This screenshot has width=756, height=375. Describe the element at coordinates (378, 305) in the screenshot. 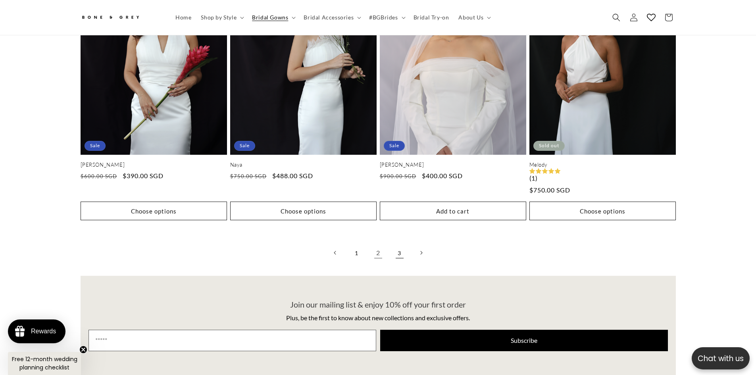

I see `span: Join our mailing list & enjoy 10% off your first order` at that location.